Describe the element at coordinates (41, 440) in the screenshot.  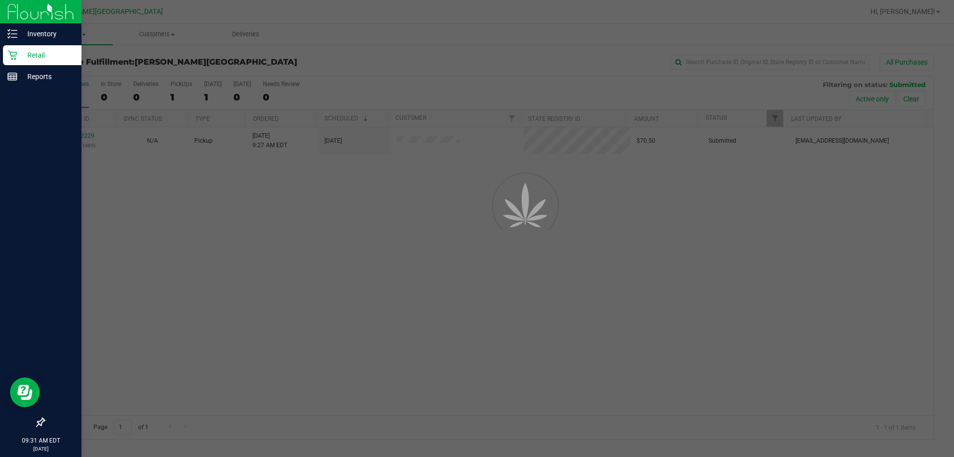
I see `p: 09:31 AM EDT` at that location.